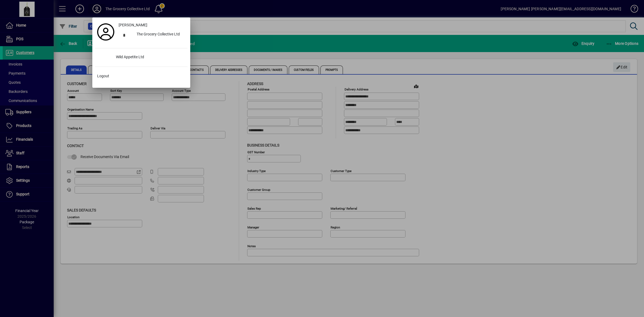 This screenshot has height=317, width=644. I want to click on button: Logout, so click(141, 76).